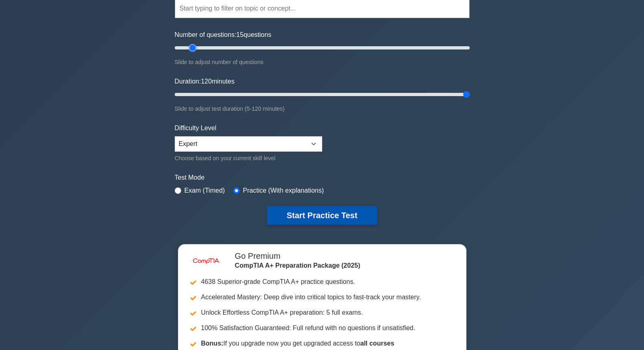 This screenshot has width=644, height=350. What do you see at coordinates (206, 82) in the screenshot?
I see `span: 120` at bounding box center [206, 82].